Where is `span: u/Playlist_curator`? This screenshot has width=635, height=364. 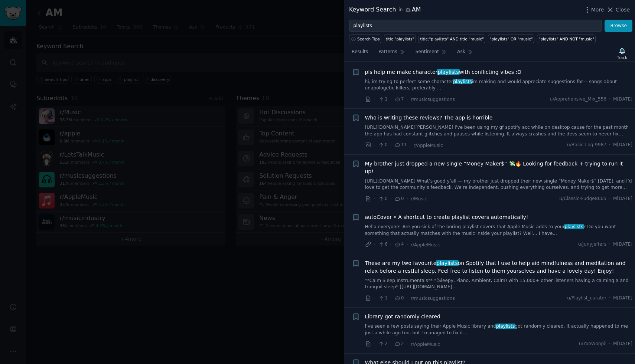
span: u/Playlist_curator is located at coordinates (587, 299).